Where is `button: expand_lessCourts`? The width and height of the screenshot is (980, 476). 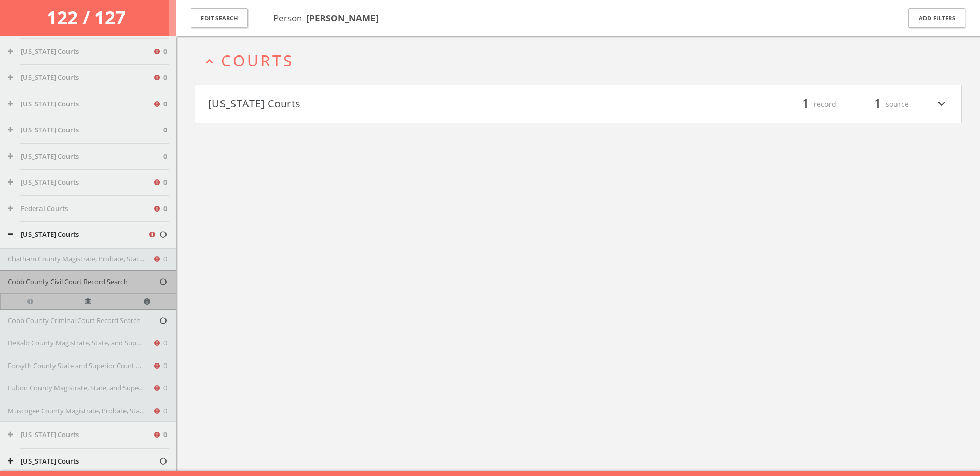 button: expand_lessCourts is located at coordinates (583, 60).